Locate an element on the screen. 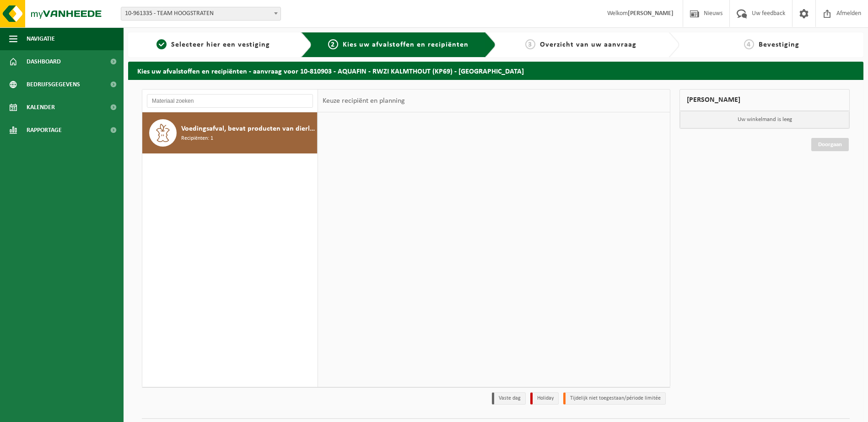  li: Tijdelijk niet toegestaan/période limitée is located at coordinates (615, 399).